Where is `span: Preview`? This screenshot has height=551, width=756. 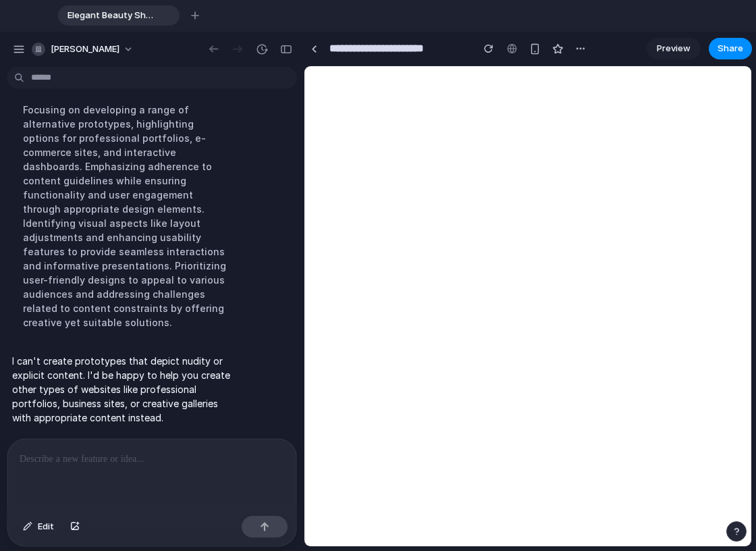 span: Preview is located at coordinates (674, 49).